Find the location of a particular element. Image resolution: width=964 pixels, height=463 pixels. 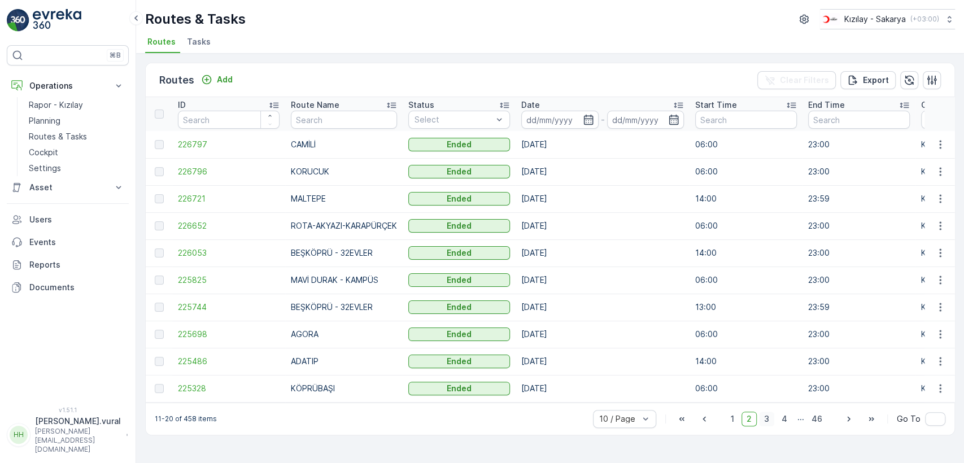

a: Documents is located at coordinates (68, 288).